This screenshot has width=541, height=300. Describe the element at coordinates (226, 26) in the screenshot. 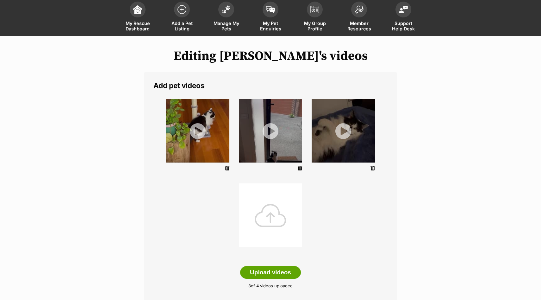

I see `span: Manage My Pets` at that location.